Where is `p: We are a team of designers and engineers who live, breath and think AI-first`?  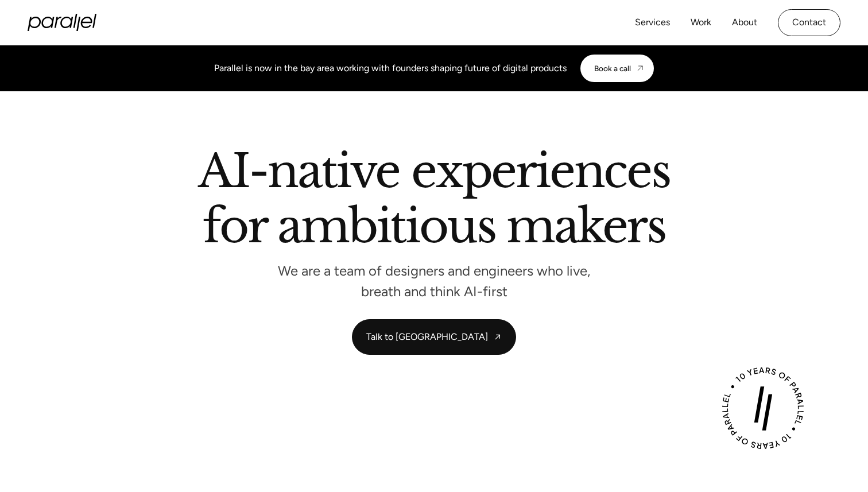
p: We are a team of designers and engineers who live, breath and think AI-first is located at coordinates (434, 281).